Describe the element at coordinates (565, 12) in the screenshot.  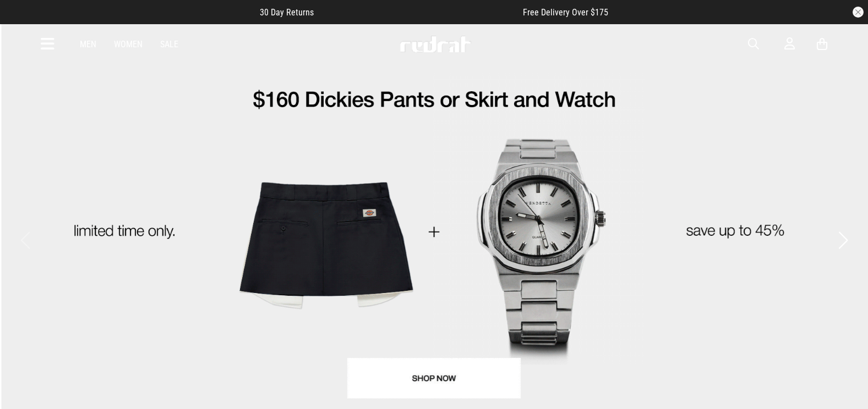
I see `span: Free Delivery Over $175` at that location.